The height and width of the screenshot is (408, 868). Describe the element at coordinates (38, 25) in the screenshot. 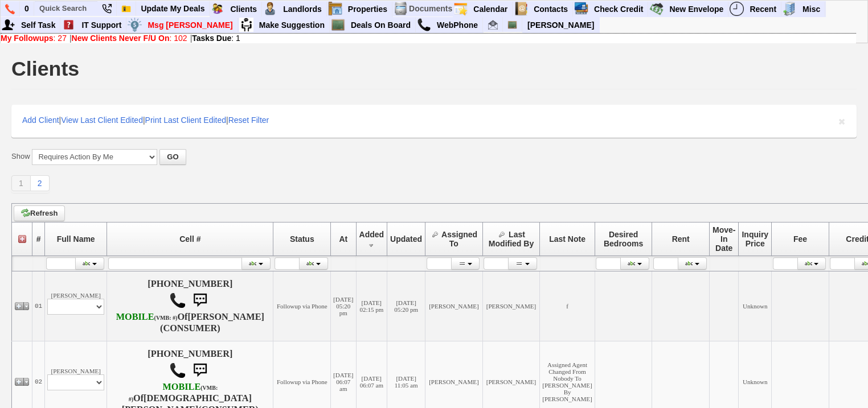

I see `a: Self Task` at that location.